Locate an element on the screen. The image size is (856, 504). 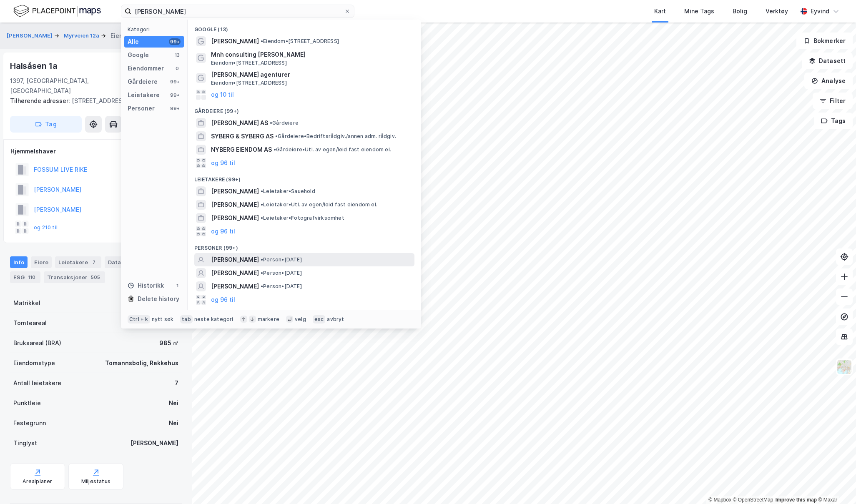
div: Google is located at coordinates (138, 55).